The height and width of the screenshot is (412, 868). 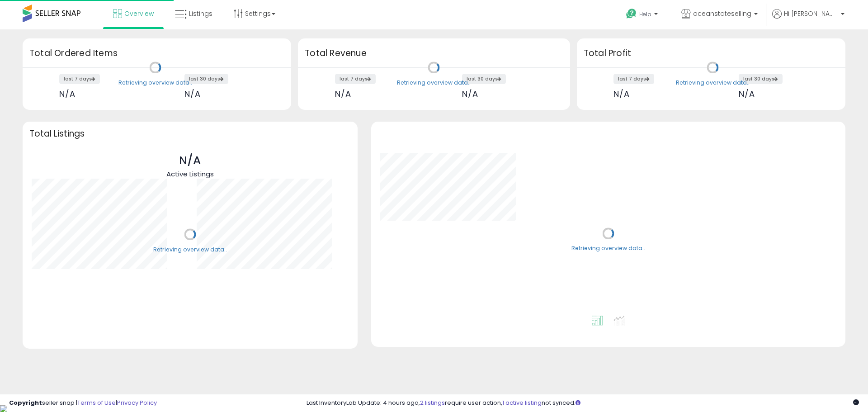 I want to click on span: Help, so click(x=645, y=14).